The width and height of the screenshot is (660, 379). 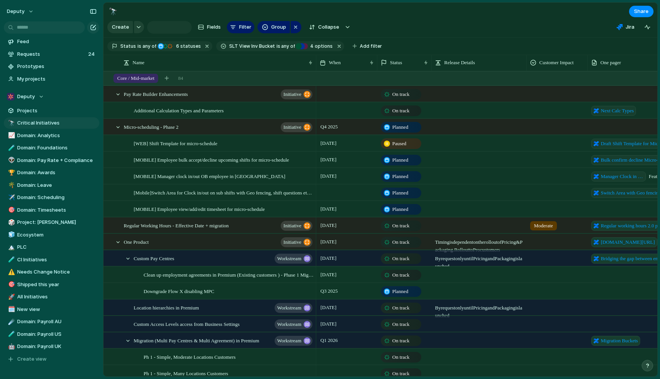 I want to click on button: Jira, so click(x=625, y=27).